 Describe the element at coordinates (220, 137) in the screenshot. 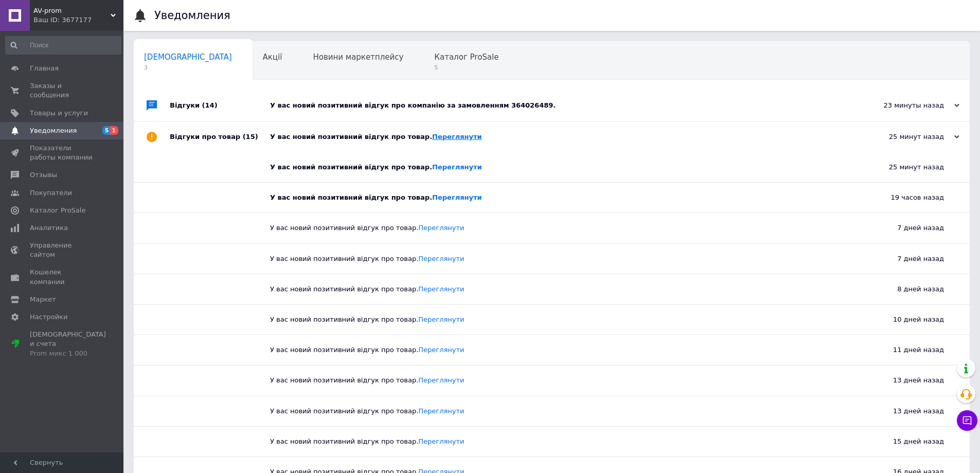

I see `div: Відгуки про товар` at that location.